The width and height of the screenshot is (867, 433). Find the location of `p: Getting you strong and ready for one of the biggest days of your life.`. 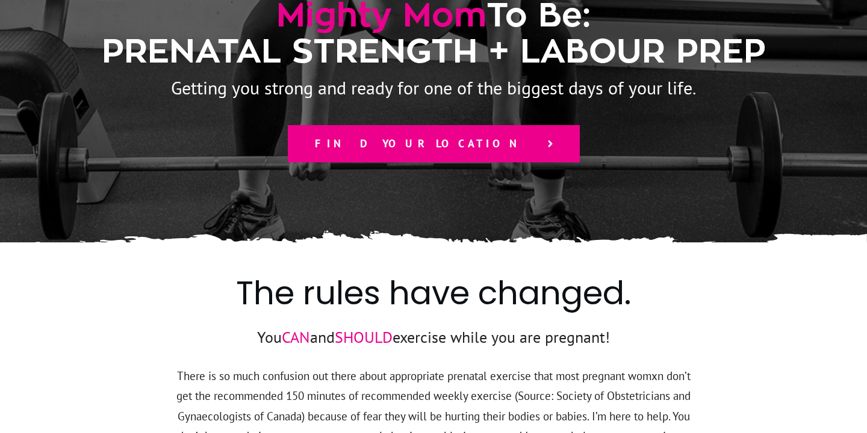

p: Getting you strong and ready for one of the biggest days of your life. is located at coordinates (433, 88).